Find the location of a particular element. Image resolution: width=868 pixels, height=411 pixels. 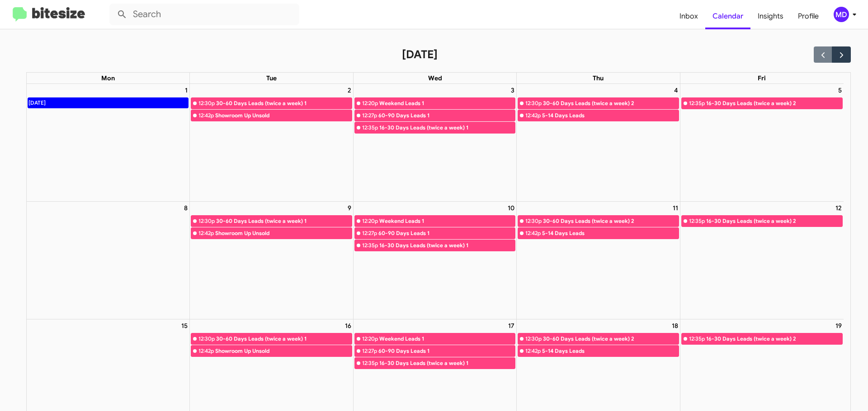

td: September 2, 2025 is located at coordinates (271, 142).